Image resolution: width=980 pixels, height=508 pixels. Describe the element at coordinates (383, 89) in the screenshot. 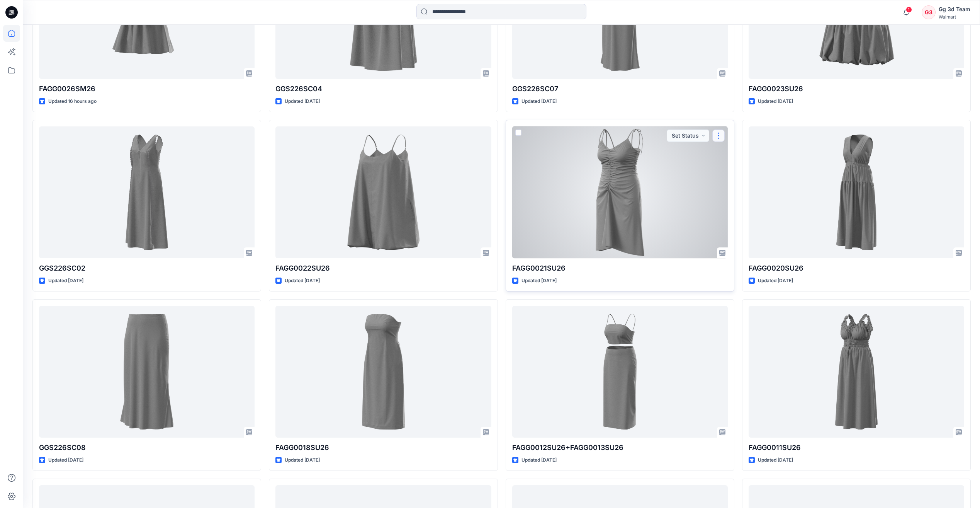

I see `p: GGS226SC04` at that location.